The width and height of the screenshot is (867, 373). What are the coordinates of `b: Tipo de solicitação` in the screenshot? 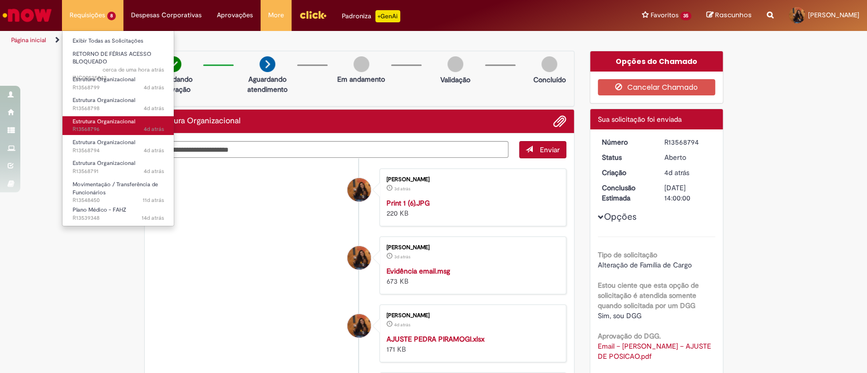 It's located at (627, 255).